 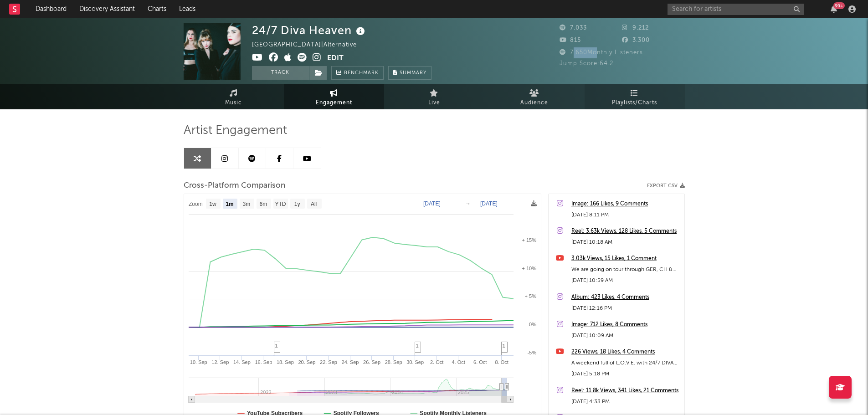 What do you see at coordinates (372, 362) in the screenshot?
I see `text: 26. Sep` at bounding box center [372, 362].